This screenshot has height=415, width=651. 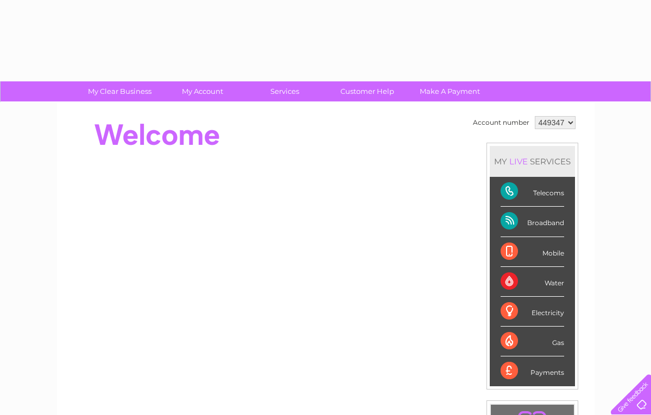 I want to click on div: Electricity, so click(x=532, y=312).